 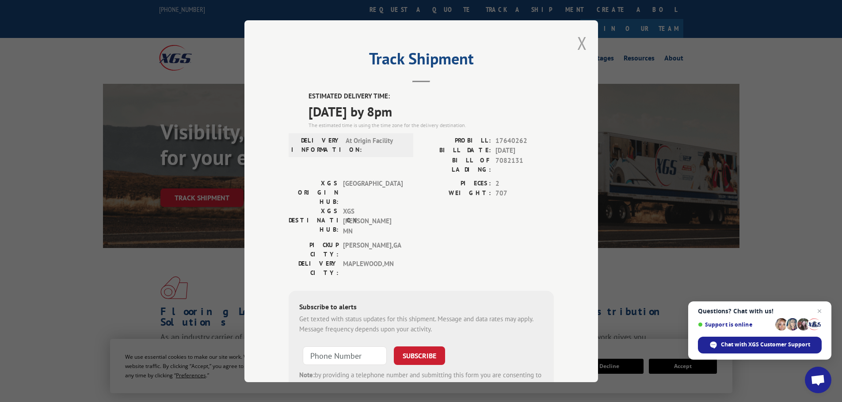 I want to click on label: PROBILL:, so click(x=456, y=140).